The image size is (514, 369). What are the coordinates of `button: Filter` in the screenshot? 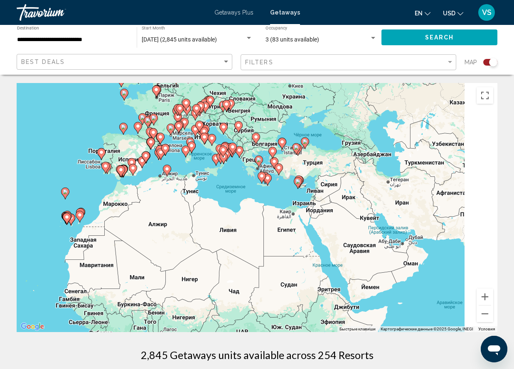 It's located at (348, 62).